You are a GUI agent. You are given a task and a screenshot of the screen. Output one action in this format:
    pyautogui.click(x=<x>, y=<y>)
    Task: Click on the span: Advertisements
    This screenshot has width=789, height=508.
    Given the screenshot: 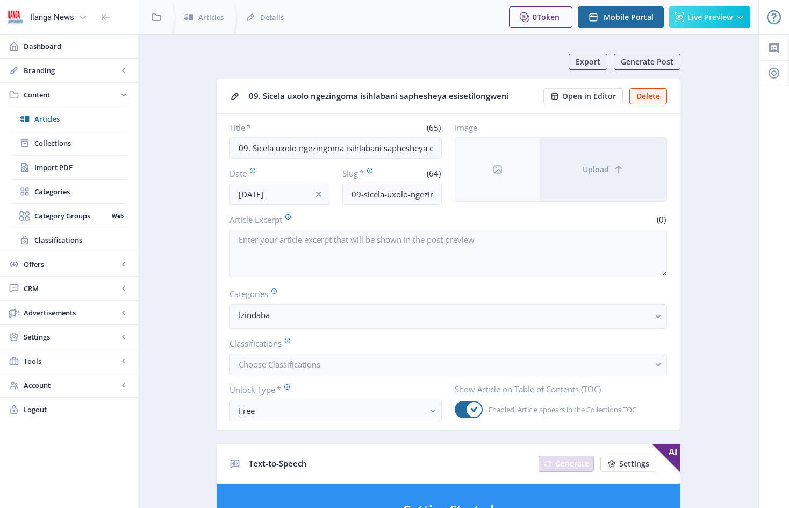 What is the action you would take?
    pyautogui.click(x=71, y=312)
    